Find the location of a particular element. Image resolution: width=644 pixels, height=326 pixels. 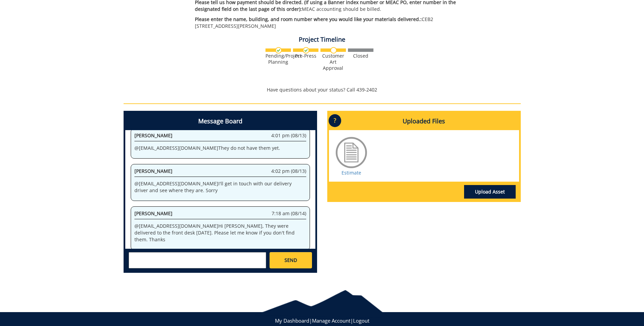

div: Pending/Project Planning is located at coordinates (278, 59).